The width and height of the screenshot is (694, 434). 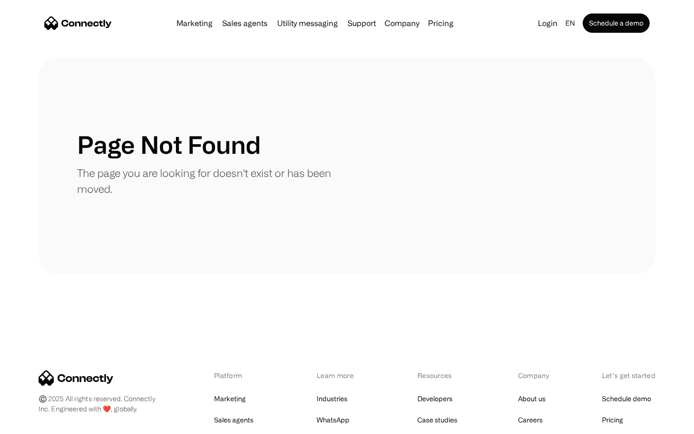 What do you see at coordinates (548, 23) in the screenshot?
I see `a: Login` at bounding box center [548, 23].